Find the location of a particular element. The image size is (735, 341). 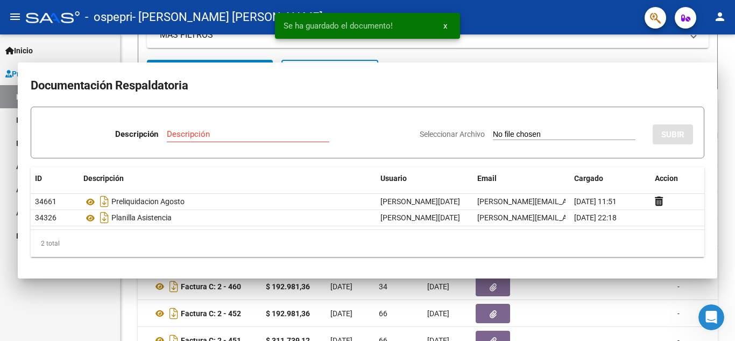

div: Preliquidacion Agosto is located at coordinates (228, 201).